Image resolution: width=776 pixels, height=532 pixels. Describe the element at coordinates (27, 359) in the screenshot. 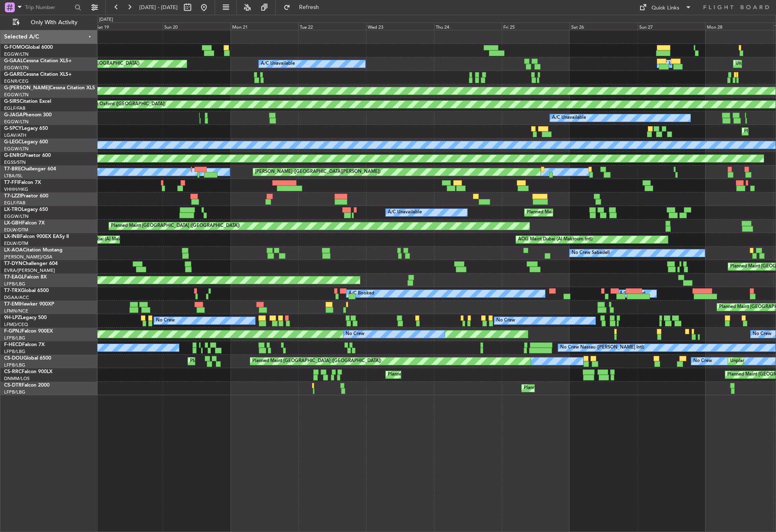

I see `a: CS-DOUGlobal 6500` at that location.